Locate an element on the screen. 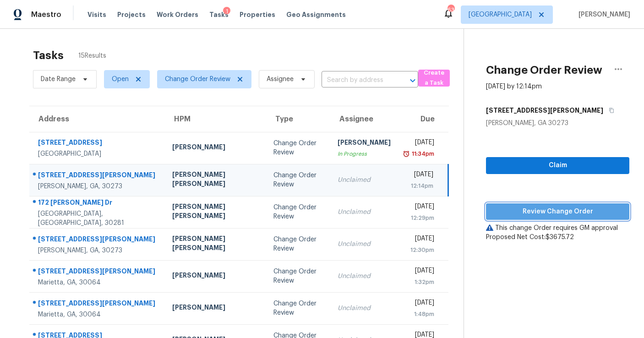  span: Properties is located at coordinates (258, 15).